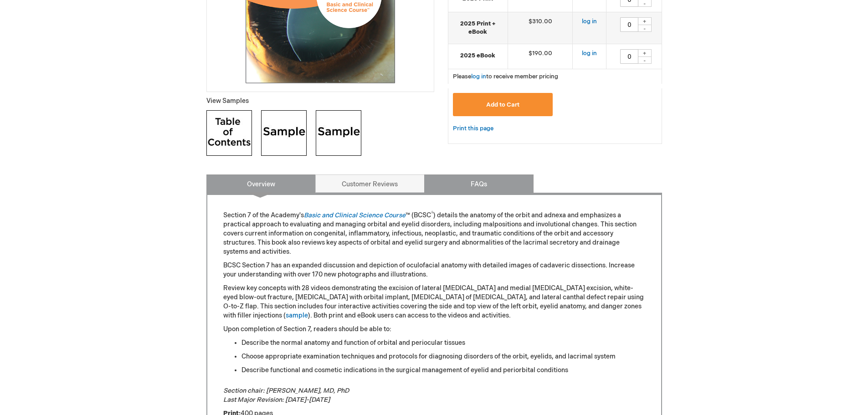 The width and height of the screenshot is (868, 415). I want to click on strong: 2025 eBook, so click(478, 56).